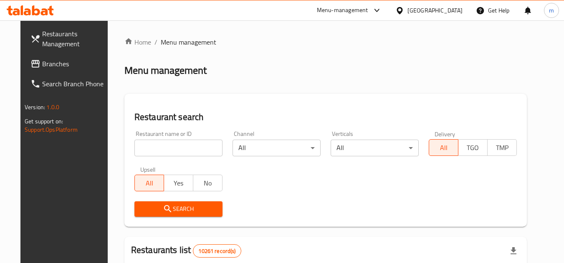 This screenshot has height=263, width=564. I want to click on label: Upsell, so click(148, 169).